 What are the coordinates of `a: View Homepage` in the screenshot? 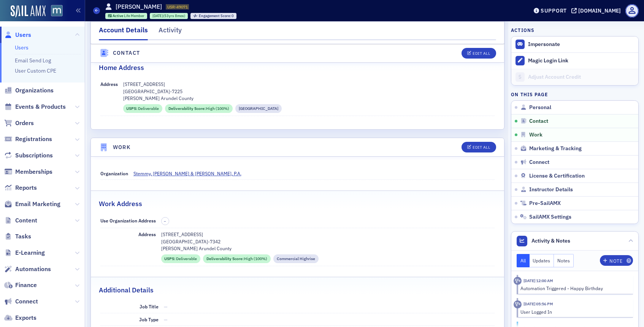 It's located at (54, 12).